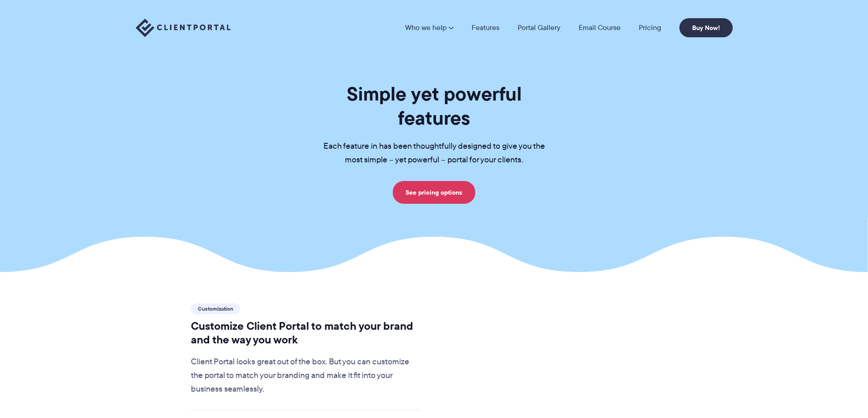 This screenshot has height=418, width=868. What do you see at coordinates (600, 28) in the screenshot?
I see `a: Email Course` at bounding box center [600, 28].